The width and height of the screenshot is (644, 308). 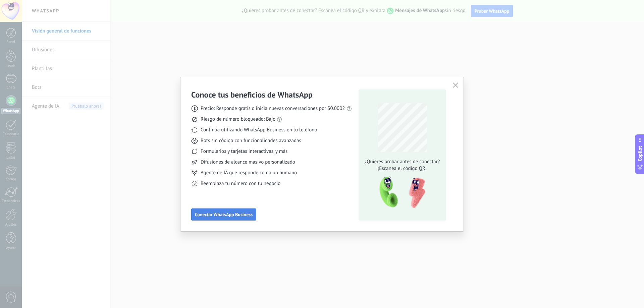 I want to click on span: Conectar WhatsApp Business, so click(x=224, y=214).